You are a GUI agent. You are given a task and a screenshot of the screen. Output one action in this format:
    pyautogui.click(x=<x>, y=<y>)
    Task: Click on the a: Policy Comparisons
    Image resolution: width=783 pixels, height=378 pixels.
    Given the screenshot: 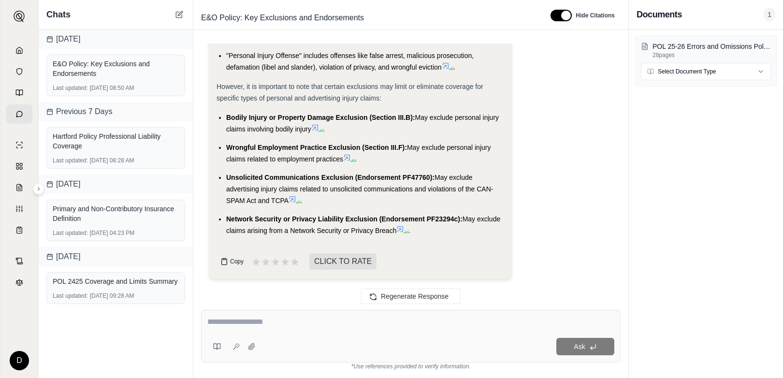 What is the action you would take?
    pyautogui.click(x=19, y=166)
    